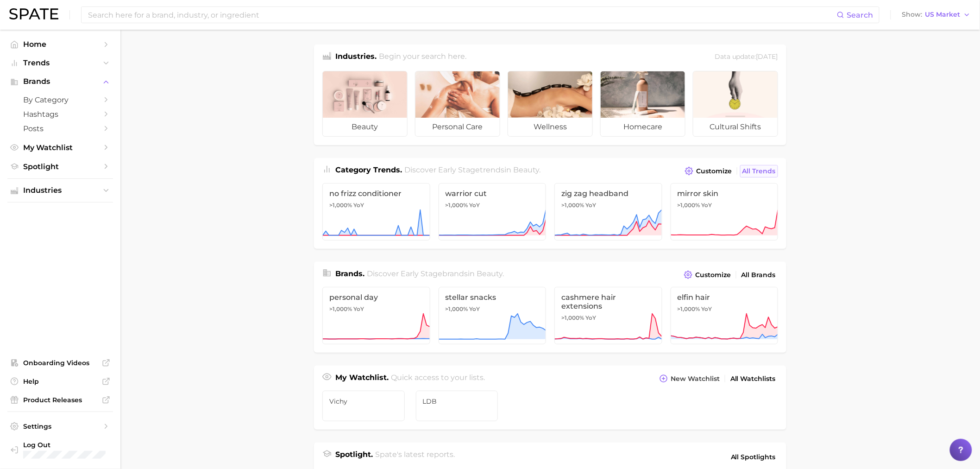 The image size is (980, 469). What do you see at coordinates (643, 104) in the screenshot?
I see `a: homecare` at bounding box center [643, 104].